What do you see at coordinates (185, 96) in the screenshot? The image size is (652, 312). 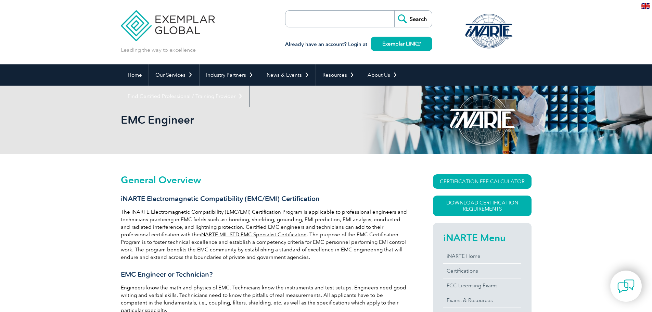 I see `a: Find Certified Professional / Training Provider` at bounding box center [185, 96].